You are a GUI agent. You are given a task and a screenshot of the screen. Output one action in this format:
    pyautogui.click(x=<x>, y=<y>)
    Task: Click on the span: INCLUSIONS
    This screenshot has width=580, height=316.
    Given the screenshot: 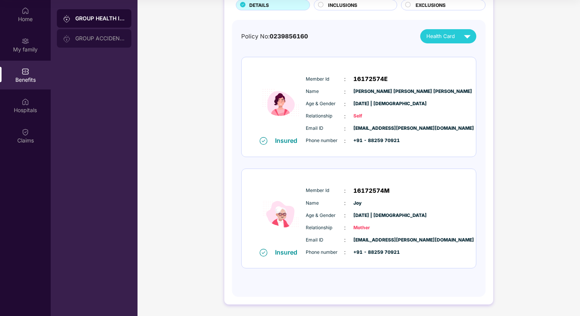 What is the action you would take?
    pyautogui.click(x=342, y=5)
    